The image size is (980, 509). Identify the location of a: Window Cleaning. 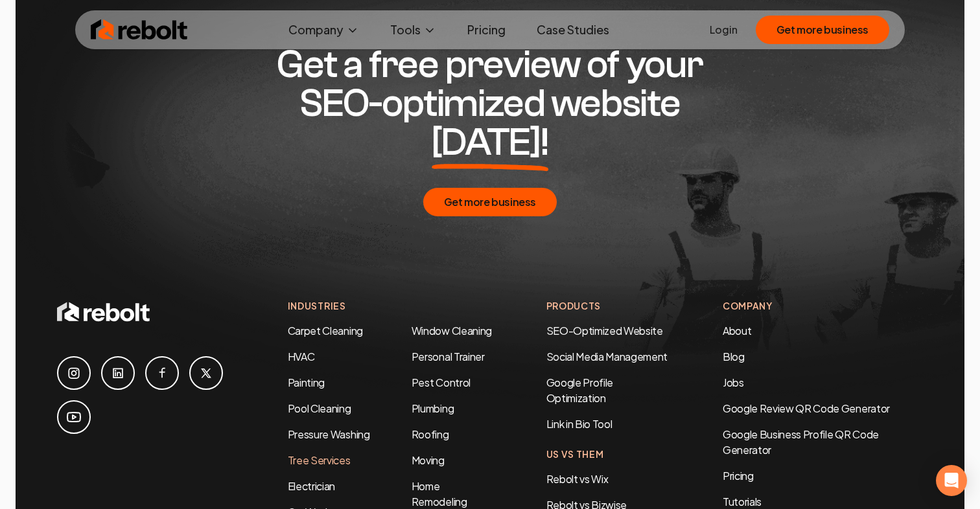
(452, 331).